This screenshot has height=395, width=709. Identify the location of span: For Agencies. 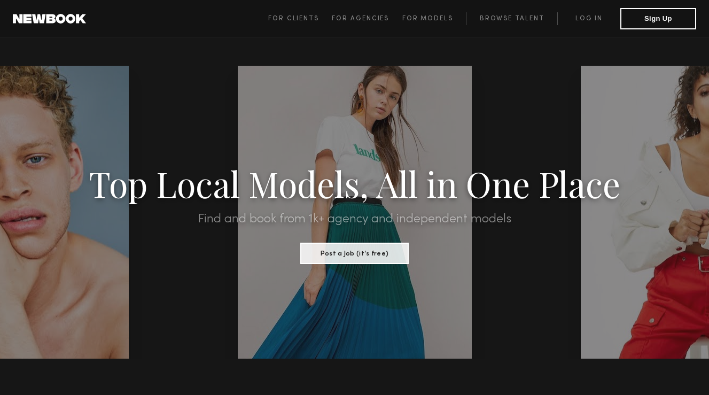
(360, 19).